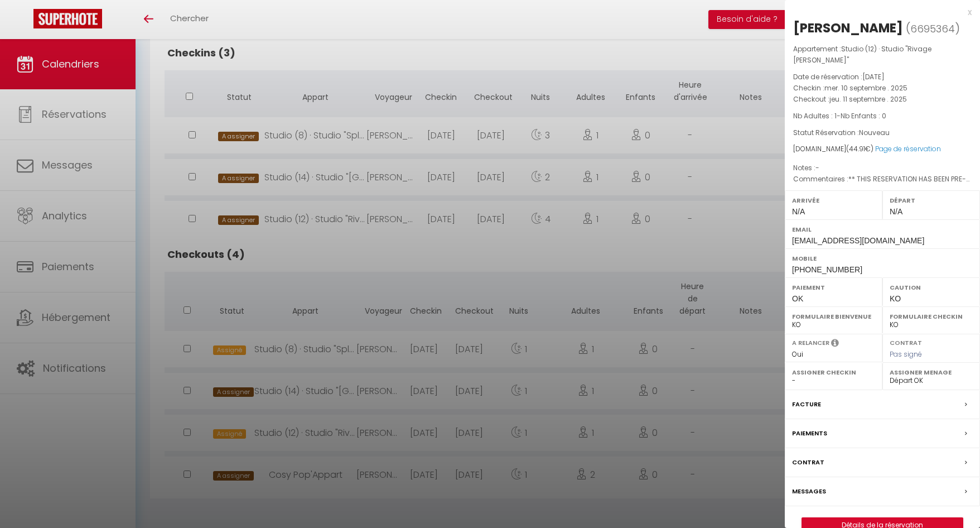 The height and width of the screenshot is (528, 980). Describe the element at coordinates (26, 21) in the screenshot. I see `button: Ouvrir le widget de chat LiveChat` at that location.